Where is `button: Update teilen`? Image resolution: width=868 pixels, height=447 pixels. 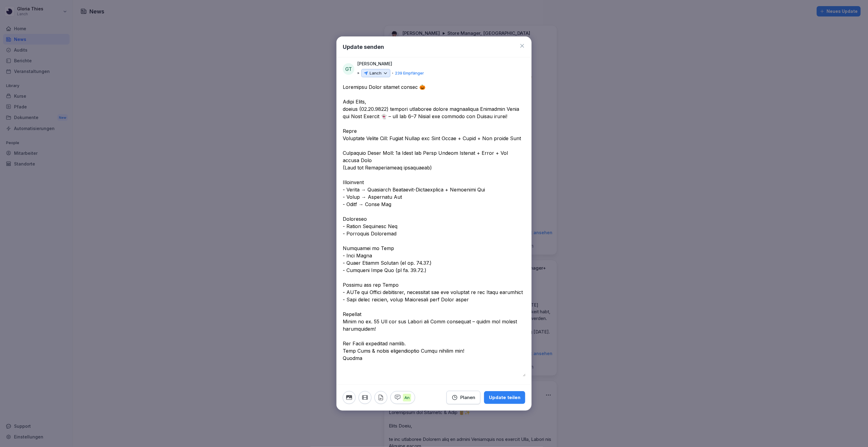
button: Update teilen is located at coordinates (504, 397).